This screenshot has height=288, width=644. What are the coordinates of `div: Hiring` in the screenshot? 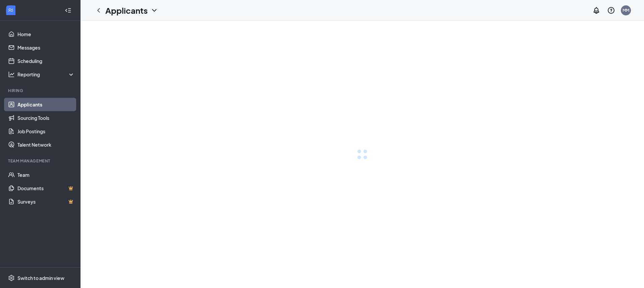 It's located at (41, 90).